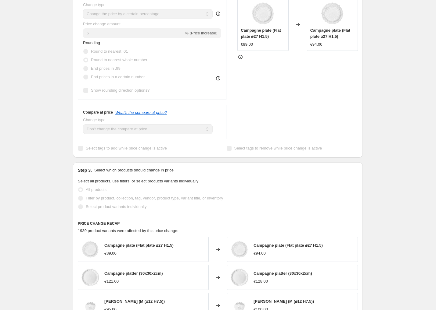 This screenshot has width=436, height=310. I want to click on span: Show rounding direction options?, so click(120, 90).